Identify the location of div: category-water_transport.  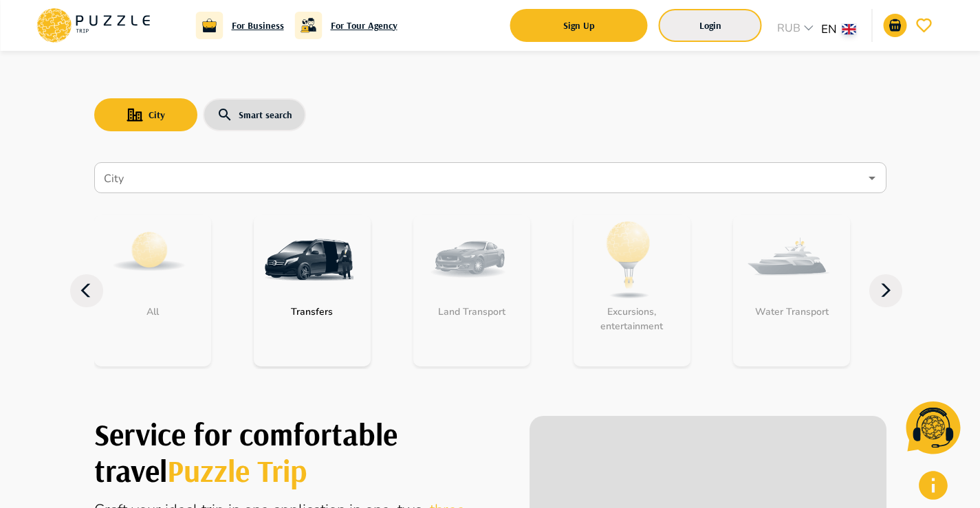
(792, 290).